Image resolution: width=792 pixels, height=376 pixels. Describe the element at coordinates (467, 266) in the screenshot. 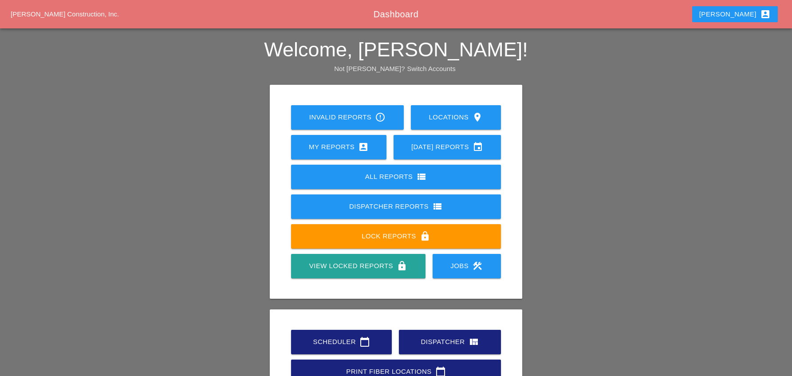

I see `a: Jobs` at that location.